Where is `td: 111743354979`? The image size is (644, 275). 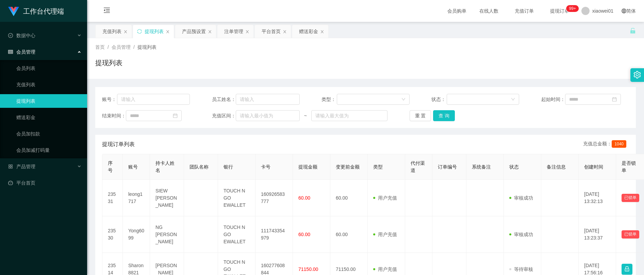
td: 111743354979 is located at coordinates (275, 234).